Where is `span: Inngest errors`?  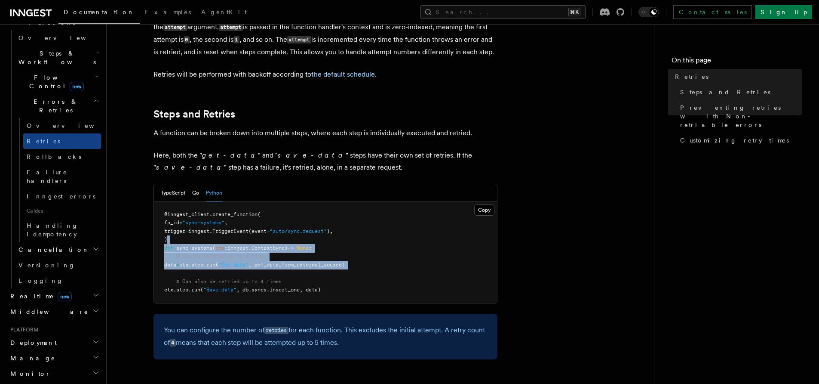 span: Inngest errors is located at coordinates (61, 196).